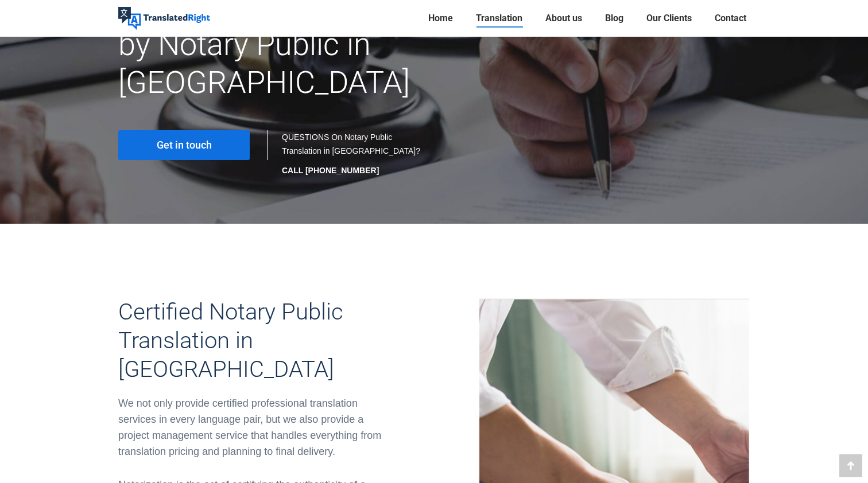  Describe the element at coordinates (440, 18) in the screenshot. I see `a: Home` at that location.